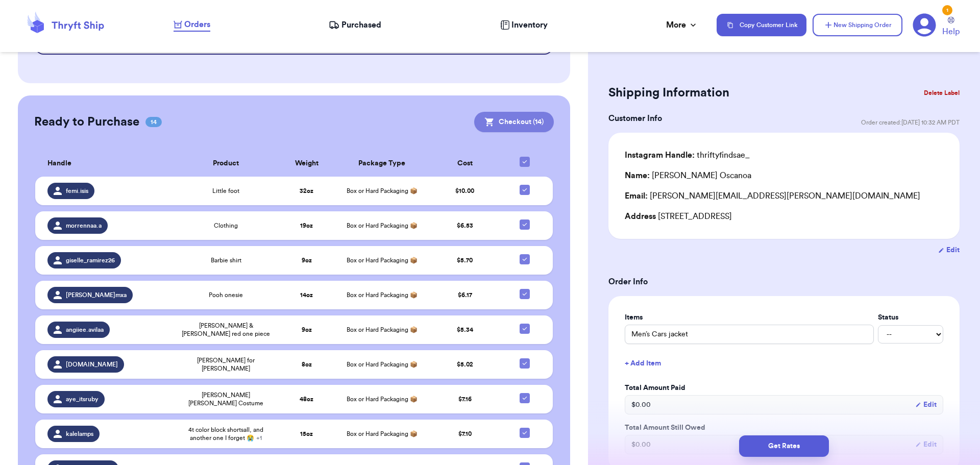 The height and width of the screenshot is (465, 980). I want to click on div: thriftyfindsae_, so click(687, 155).